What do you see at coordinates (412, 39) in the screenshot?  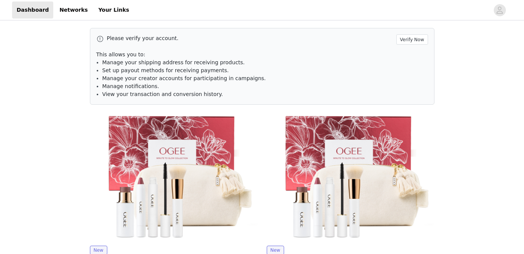 I see `button: Verify Now` at bounding box center [412, 39].